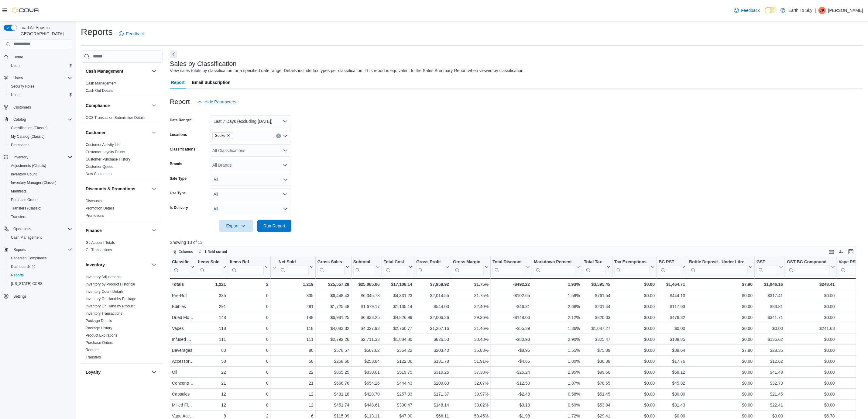 The width and height of the screenshot is (868, 419). I want to click on div: Gross Margin, so click(468, 266).